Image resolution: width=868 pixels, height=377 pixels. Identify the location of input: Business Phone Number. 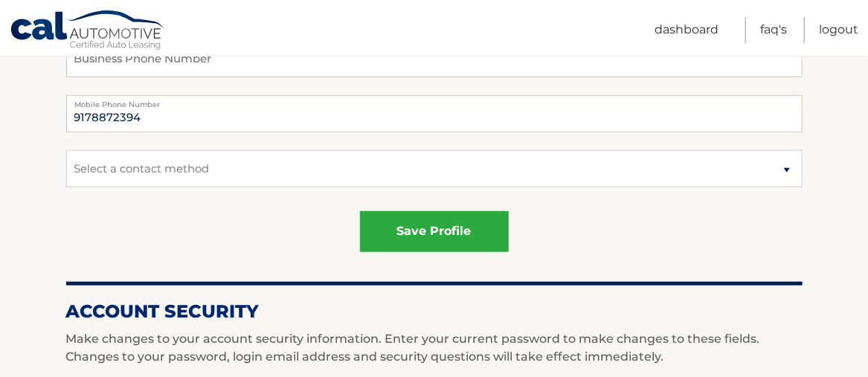
(434, 59).